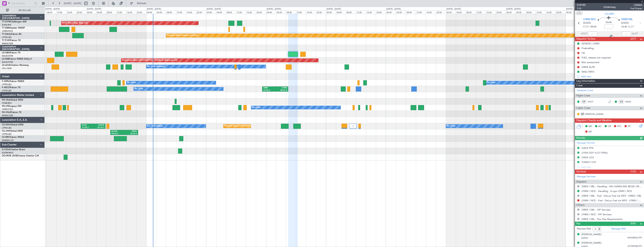 This screenshot has height=247, width=644. What do you see at coordinates (88, 125) in the screenshot?
I see `div: KLAX` at bounding box center [88, 125].